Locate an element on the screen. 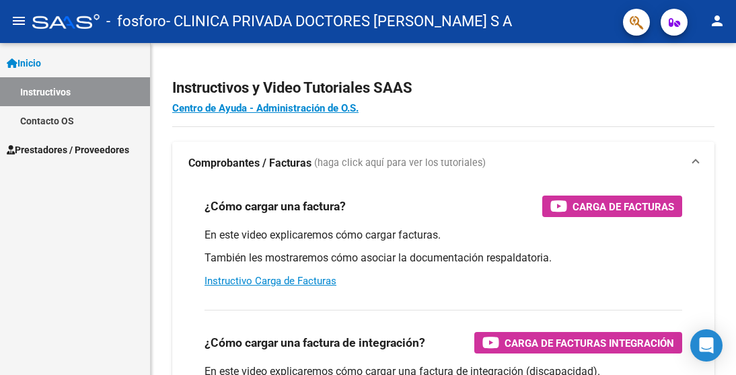  div: Open Intercom Messenger is located at coordinates (706, 346).